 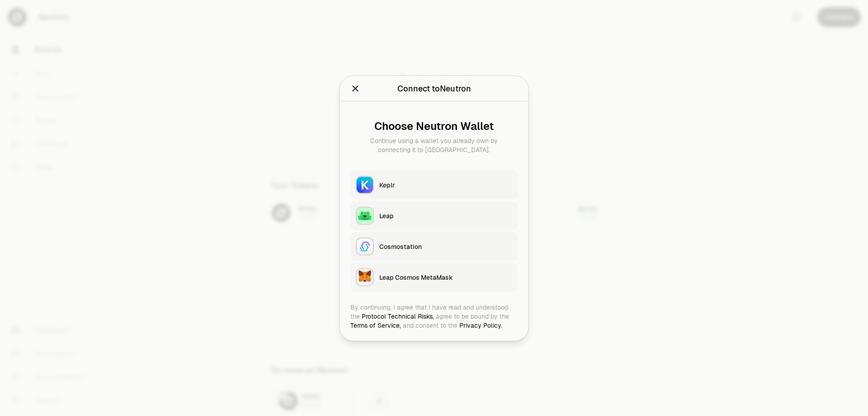 What do you see at coordinates (365, 277) in the screenshot?
I see `img: Leap Cosmos MetaMask` at bounding box center [365, 277].